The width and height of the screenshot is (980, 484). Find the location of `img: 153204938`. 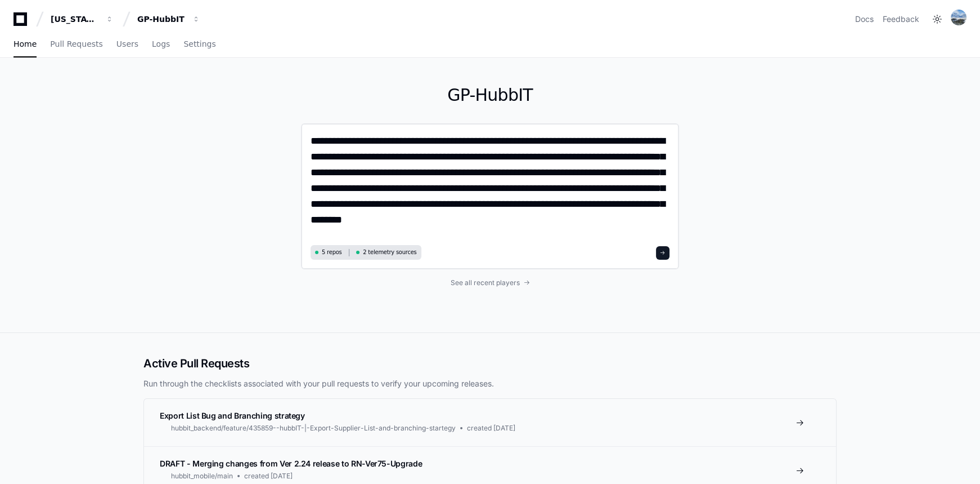

img: 153204938 is located at coordinates (959, 17).